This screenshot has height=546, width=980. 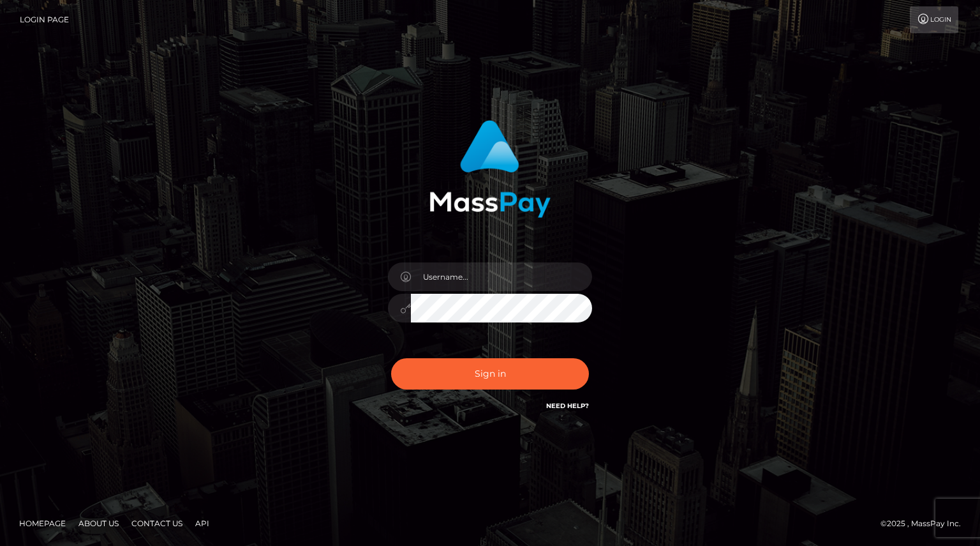 I want to click on div: © 2025 , MassPay Inc., so click(x=925, y=523).